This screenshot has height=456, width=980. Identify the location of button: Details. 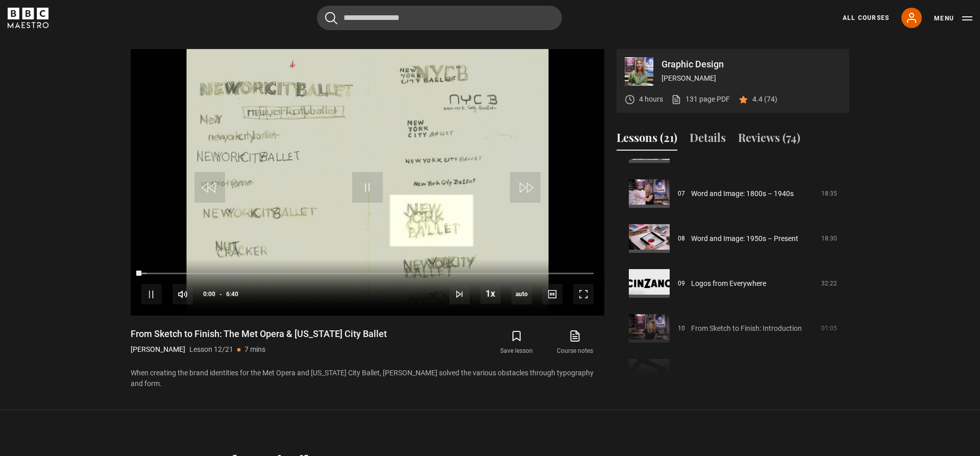
(708, 139).